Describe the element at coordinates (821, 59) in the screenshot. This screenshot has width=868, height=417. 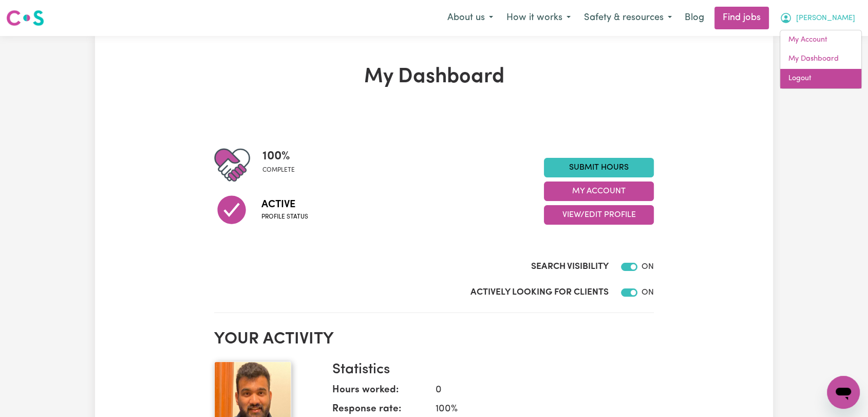
I see `div: My Account` at that location.